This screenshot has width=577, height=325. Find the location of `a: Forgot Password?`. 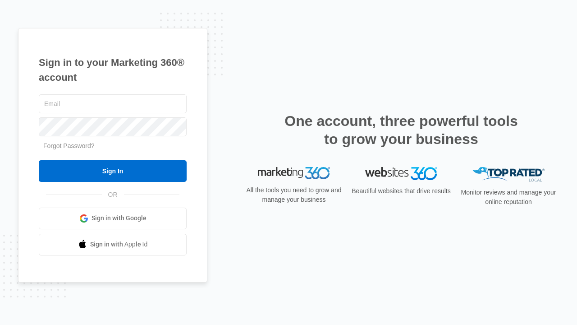

a: Forgot Password? is located at coordinates (69, 146).